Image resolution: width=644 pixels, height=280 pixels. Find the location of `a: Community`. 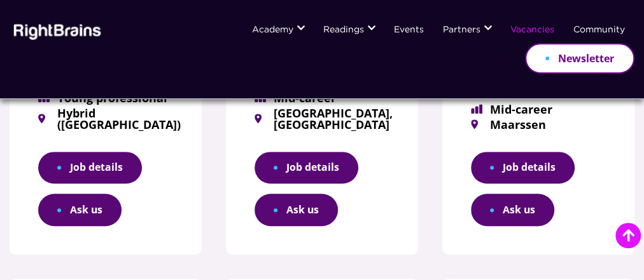

a: Community is located at coordinates (599, 30).